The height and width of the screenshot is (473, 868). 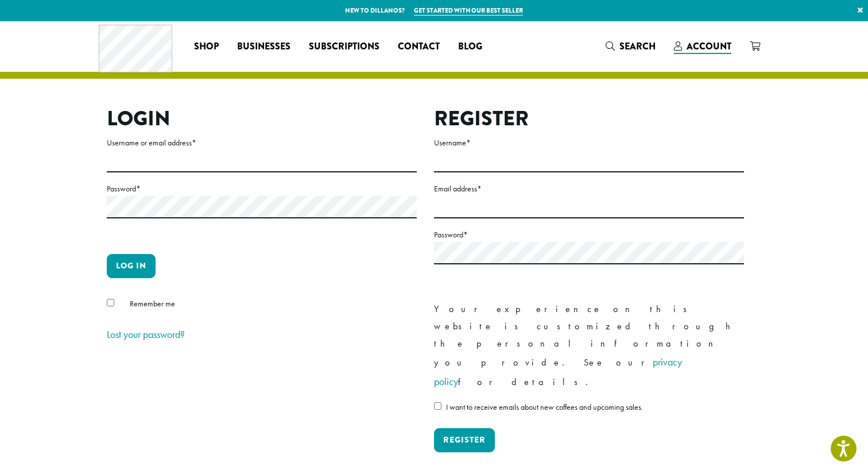 I want to click on span: Remember me, so click(x=152, y=303).